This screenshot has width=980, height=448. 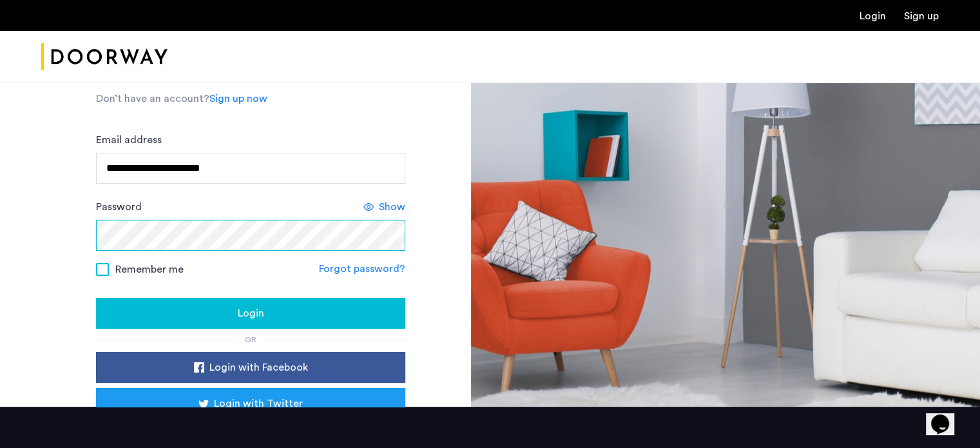 What do you see at coordinates (259, 368) in the screenshot?
I see `span: Login with Facebook` at bounding box center [259, 368].